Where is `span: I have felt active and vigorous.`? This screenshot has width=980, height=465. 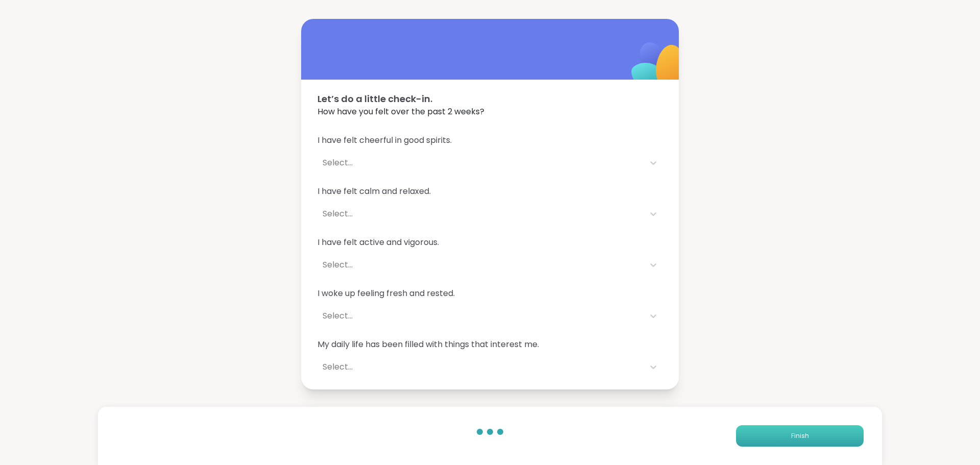
span: I have felt active and vigorous. is located at coordinates (490, 243).